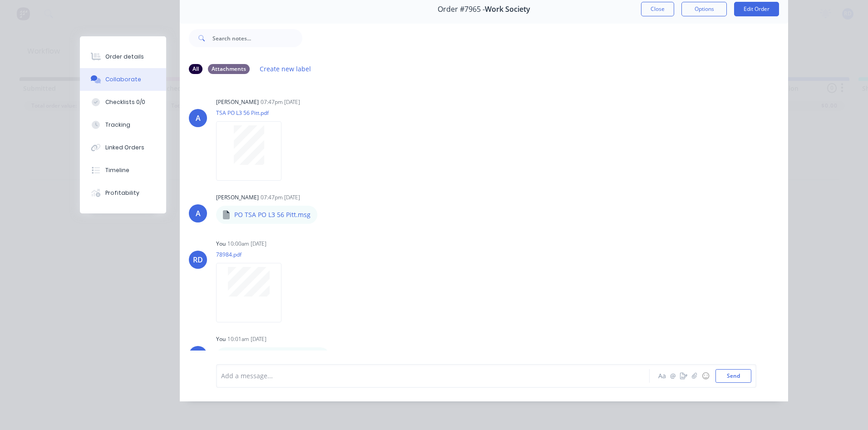 This screenshot has width=868, height=430. I want to click on div: Attachments, so click(229, 69).